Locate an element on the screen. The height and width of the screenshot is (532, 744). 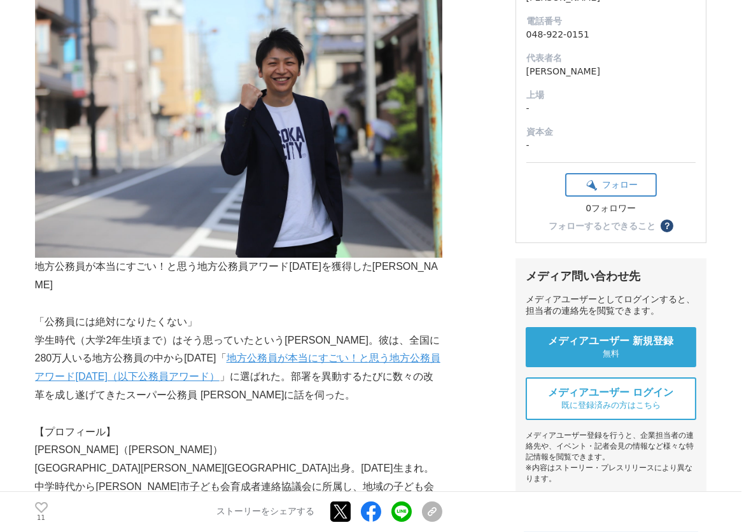
a: メディアユーザー ログイン 既に登録済みの方はこちら is located at coordinates (611, 398).